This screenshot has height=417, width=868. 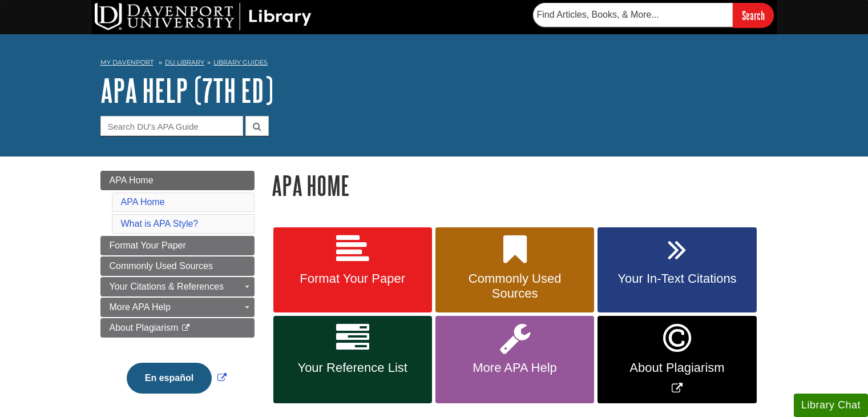 What do you see at coordinates (677, 279) in the screenshot?
I see `span: Your In-Text Citations` at bounding box center [677, 279].